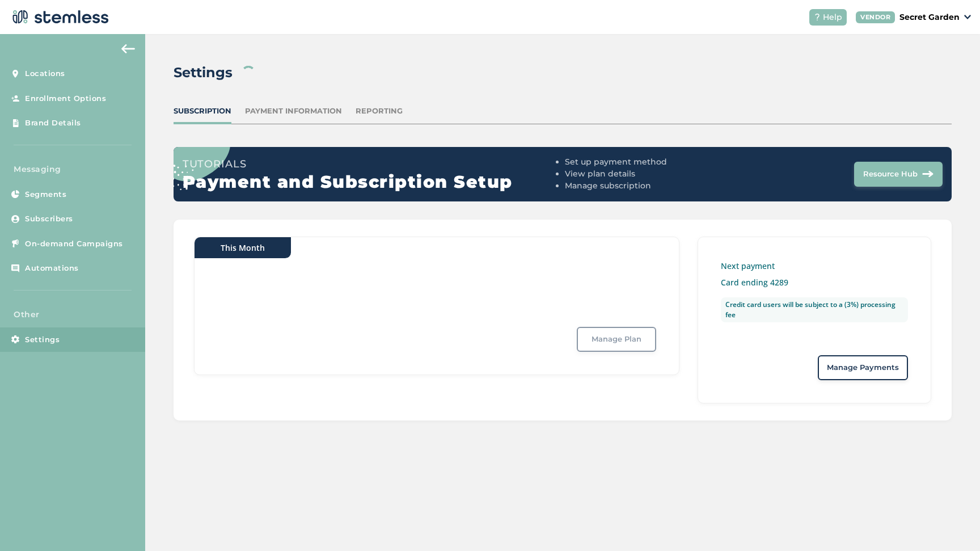  What do you see at coordinates (814, 266) in the screenshot?
I see `p: Next payment` at bounding box center [814, 266].